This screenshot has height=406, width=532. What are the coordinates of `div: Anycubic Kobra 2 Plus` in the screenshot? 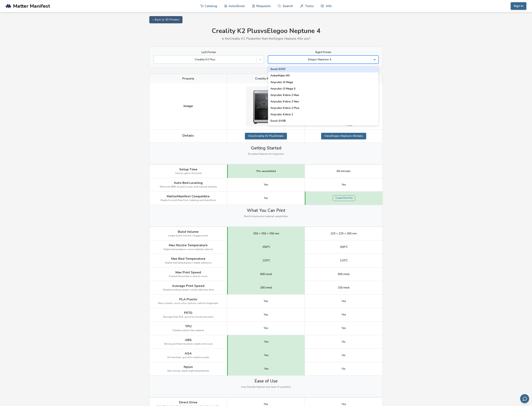 It's located at (323, 108).